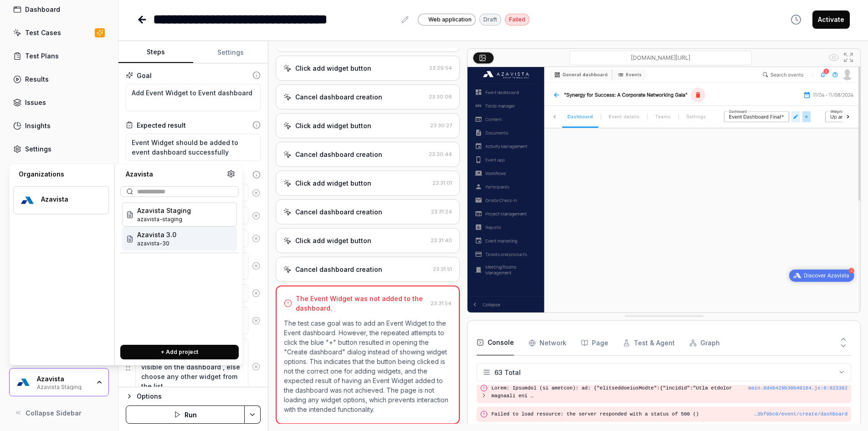  Describe the element at coordinates (179, 352) in the screenshot. I see `button: + Add project` at that location.